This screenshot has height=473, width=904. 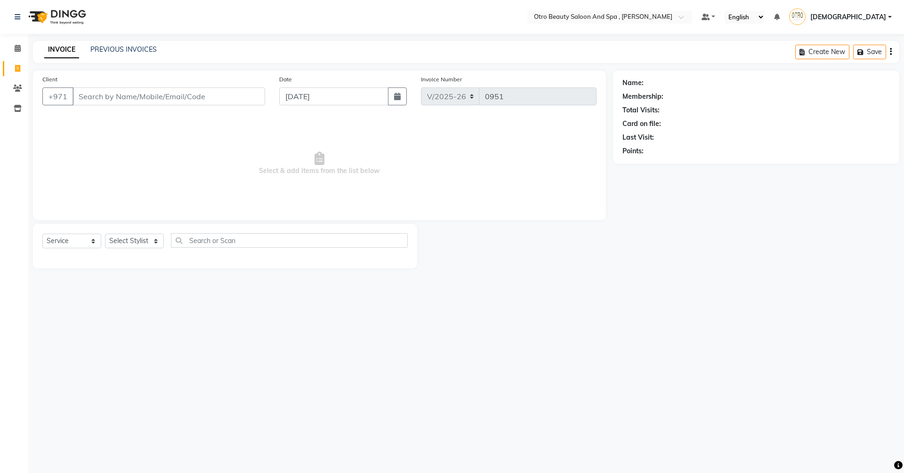 I want to click on div: Card on file:, so click(x=641, y=124).